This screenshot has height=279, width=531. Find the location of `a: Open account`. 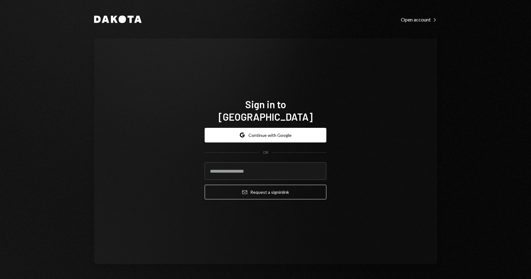

a: Open account is located at coordinates (419, 19).